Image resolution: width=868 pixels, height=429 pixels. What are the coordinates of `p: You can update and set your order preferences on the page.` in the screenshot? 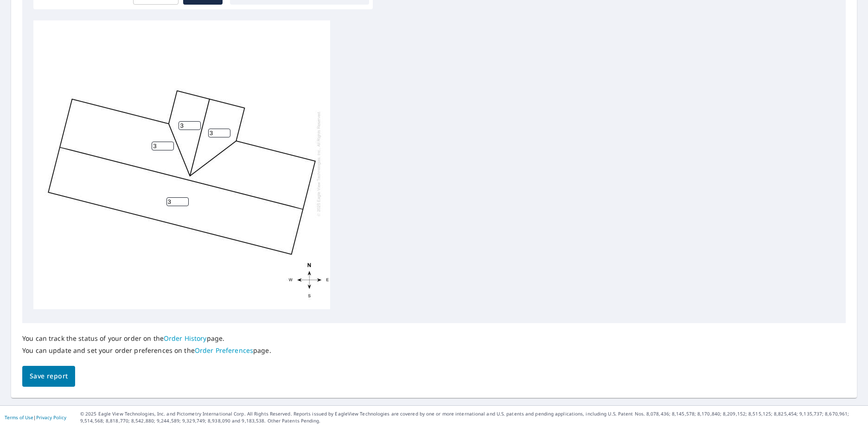 It's located at (146, 350).